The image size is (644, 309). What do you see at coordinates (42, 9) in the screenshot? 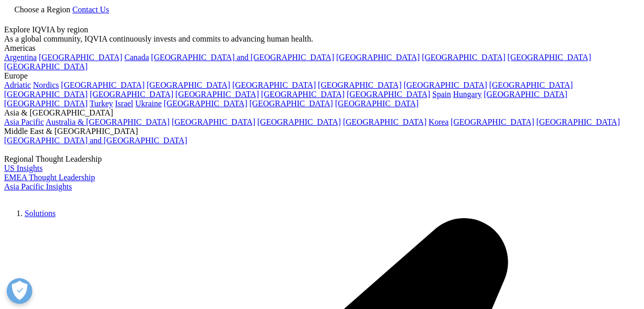
I see `span: Choose a Region` at bounding box center [42, 9].